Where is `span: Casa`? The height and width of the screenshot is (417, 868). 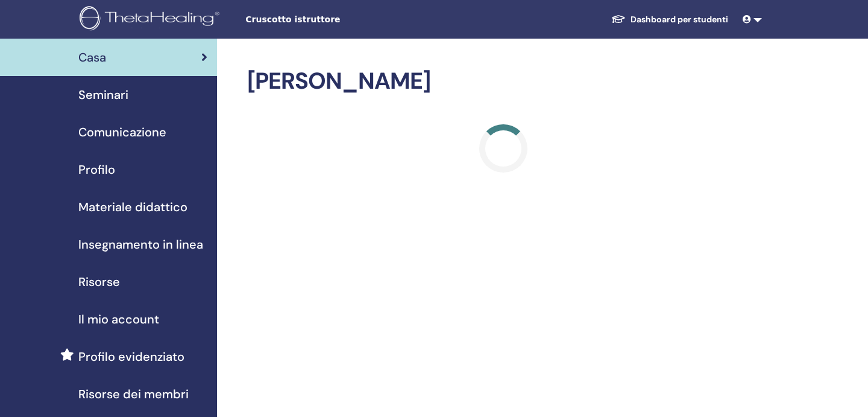 span: Casa is located at coordinates (92, 58).